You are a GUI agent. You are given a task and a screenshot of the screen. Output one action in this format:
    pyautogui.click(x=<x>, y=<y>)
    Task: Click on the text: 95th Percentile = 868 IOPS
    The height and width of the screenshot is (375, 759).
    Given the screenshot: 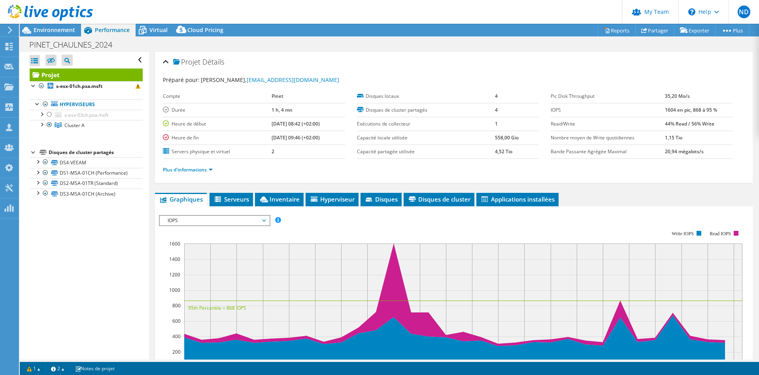 What is the action you would take?
    pyautogui.click(x=217, y=307)
    